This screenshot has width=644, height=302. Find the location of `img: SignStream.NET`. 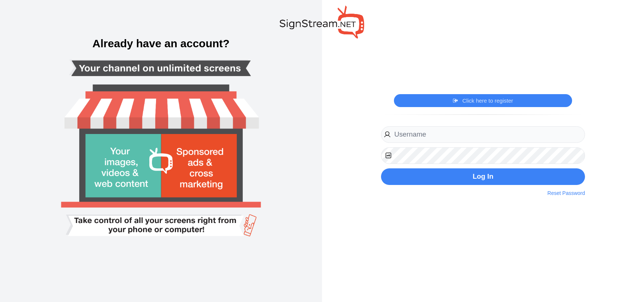

img: SignStream.NET is located at coordinates (322, 22).